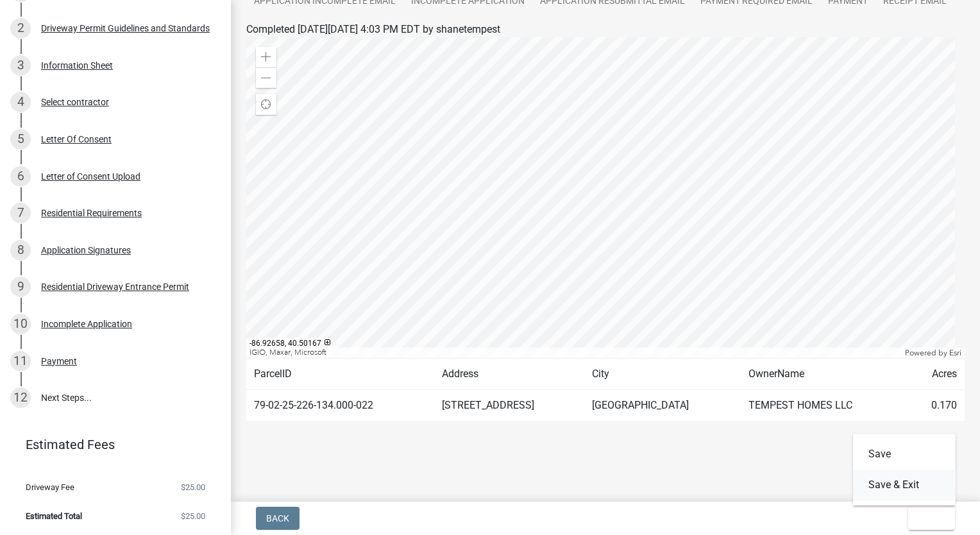  Describe the element at coordinates (278, 518) in the screenshot. I see `span: Back` at that location.